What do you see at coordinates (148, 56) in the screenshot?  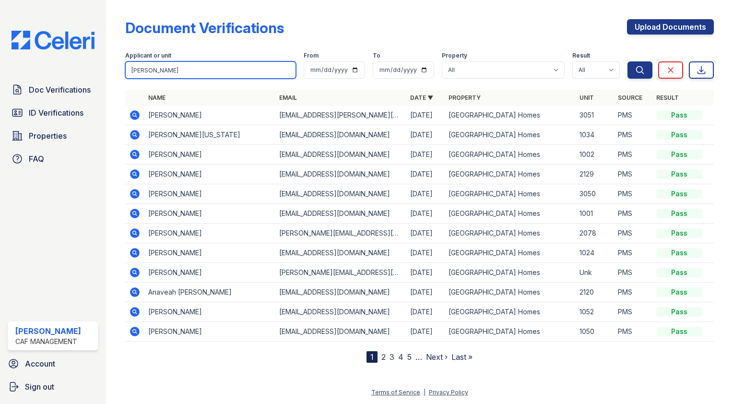 I see `label: Applicant or unit` at bounding box center [148, 56].